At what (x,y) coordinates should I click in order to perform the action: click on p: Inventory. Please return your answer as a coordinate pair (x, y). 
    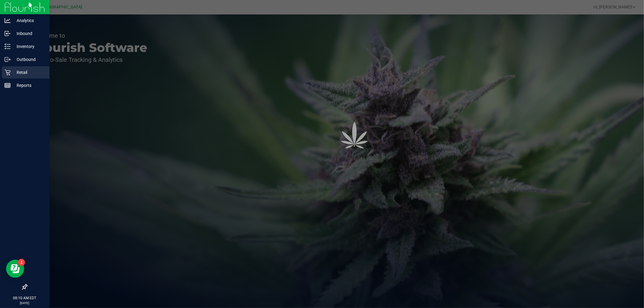
    Looking at the image, I should click on (29, 46).